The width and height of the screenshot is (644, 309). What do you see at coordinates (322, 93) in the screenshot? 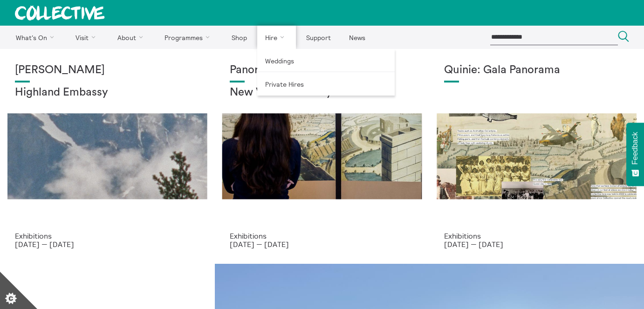
I see `h2: New Views of a City` at bounding box center [322, 93].